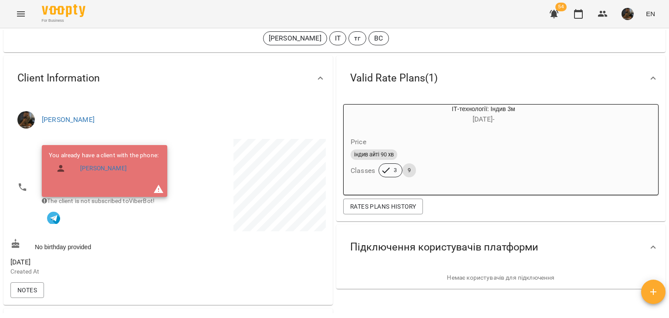 The height and width of the screenshot is (318, 669). I want to click on p: тг, so click(357, 38).